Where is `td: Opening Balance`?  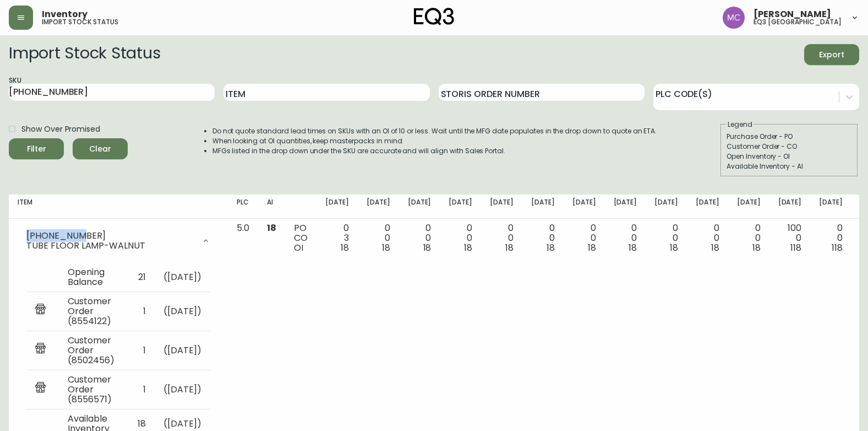
td: Opening Balance is located at coordinates (91, 277).